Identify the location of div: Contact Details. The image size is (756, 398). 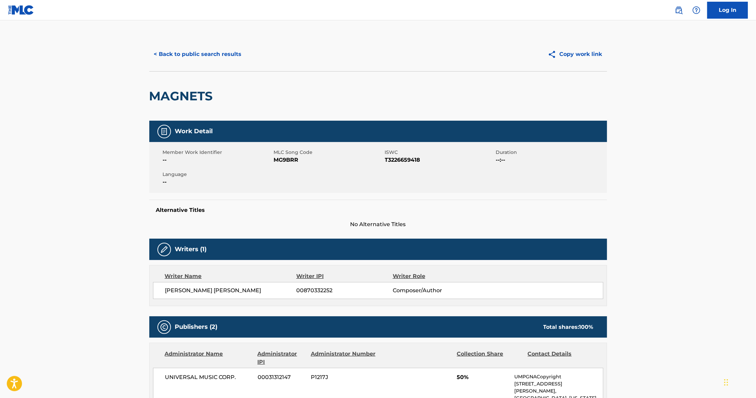
(561, 358).